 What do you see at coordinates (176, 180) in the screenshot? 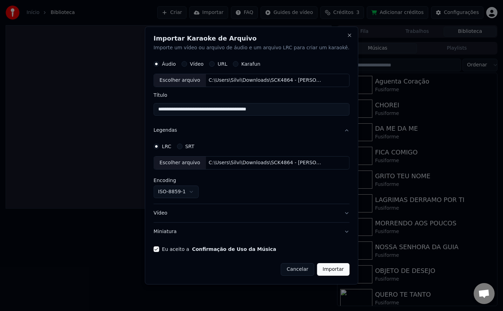
I see `label: Encoding` at bounding box center [176, 180].